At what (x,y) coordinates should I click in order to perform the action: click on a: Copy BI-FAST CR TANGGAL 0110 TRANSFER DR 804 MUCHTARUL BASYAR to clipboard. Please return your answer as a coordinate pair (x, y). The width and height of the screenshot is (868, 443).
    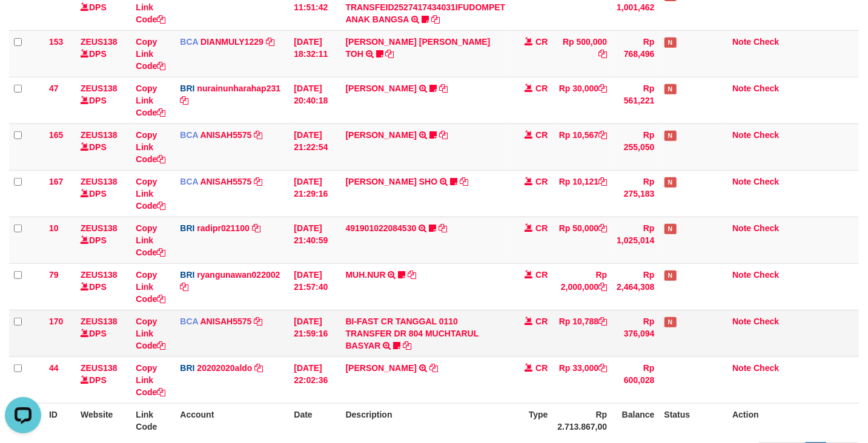
    Looking at the image, I should click on (407, 345).